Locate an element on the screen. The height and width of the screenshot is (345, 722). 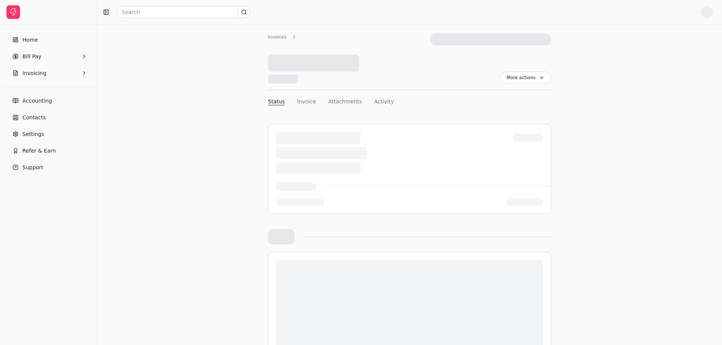
div: Invoices is located at coordinates (279, 37).